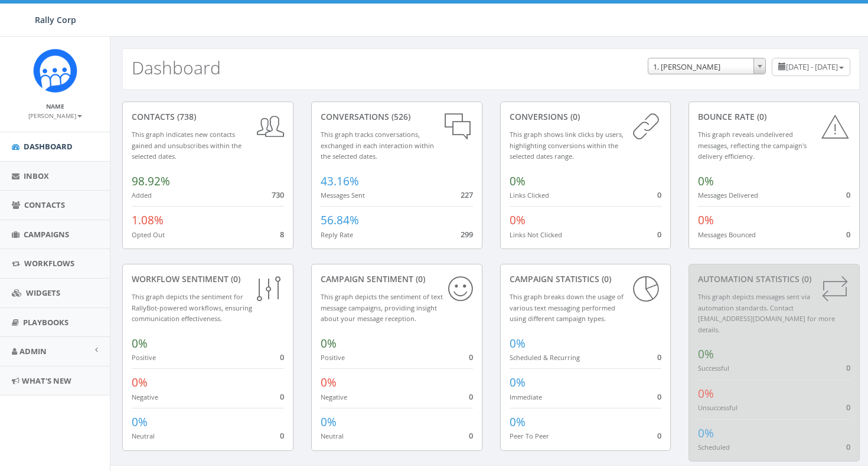 Image resolution: width=868 pixels, height=471 pixels. Describe the element at coordinates (728, 195) in the screenshot. I see `small: Messages Delivered` at that location.